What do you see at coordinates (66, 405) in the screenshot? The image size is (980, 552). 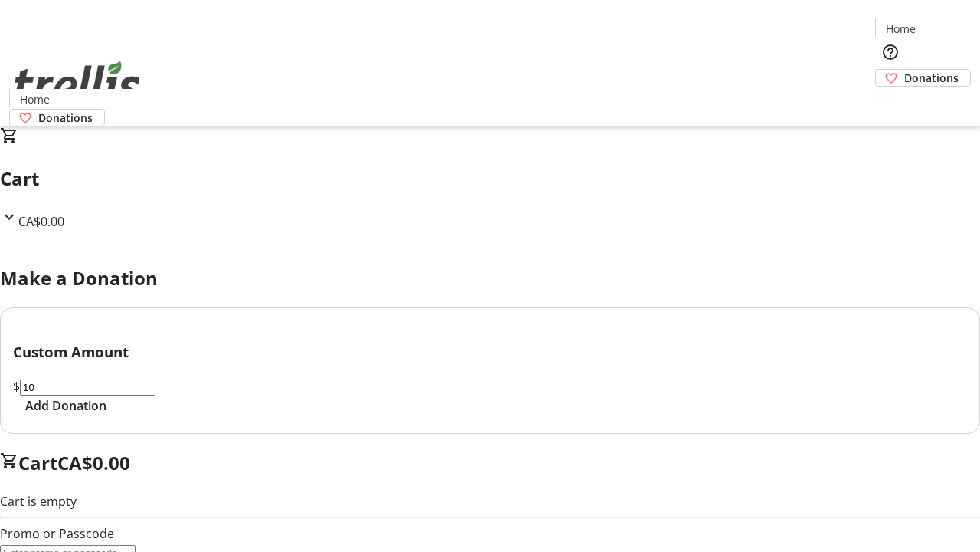 I see `button: Add Donation` at bounding box center [66, 405].